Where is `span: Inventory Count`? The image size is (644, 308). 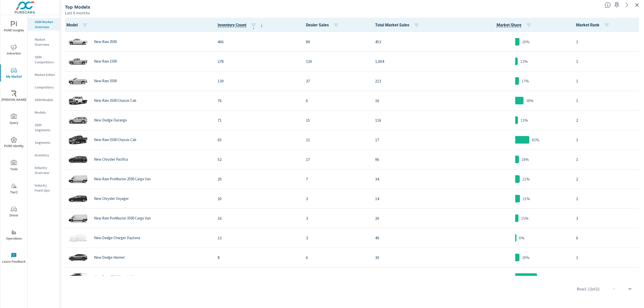 span: Inventory Count is located at coordinates (241, 25).